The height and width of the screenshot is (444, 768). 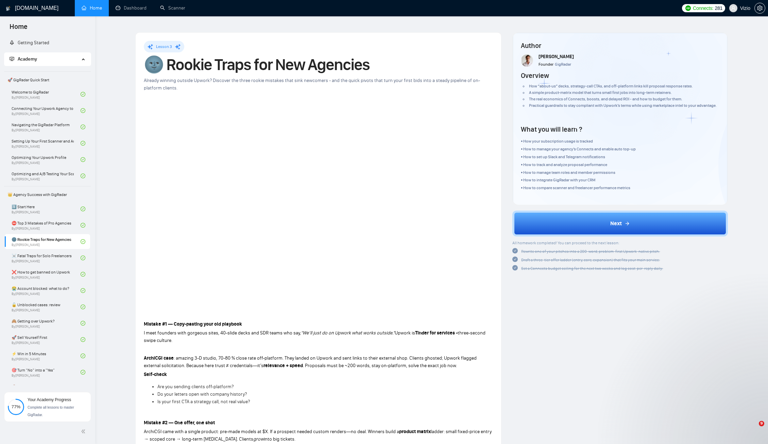 I want to click on a: searchScanner, so click(x=173, y=8).